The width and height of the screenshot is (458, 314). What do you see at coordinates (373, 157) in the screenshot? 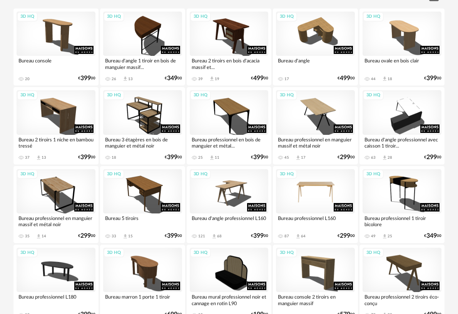
I see `div: 63` at bounding box center [373, 157].